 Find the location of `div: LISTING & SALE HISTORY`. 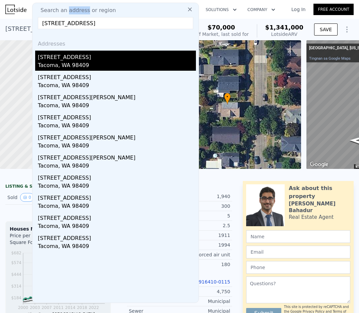

div: LISTING & SALE HISTORY is located at coordinates (58, 187).